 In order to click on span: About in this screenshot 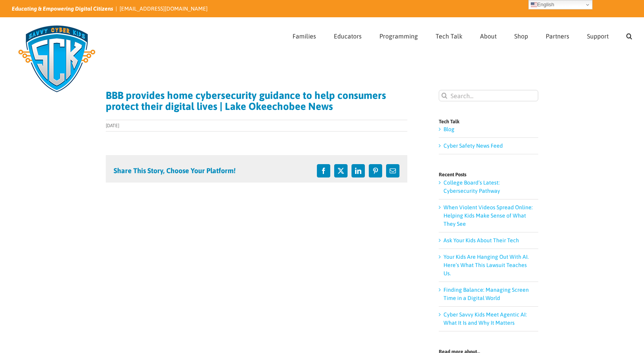, I will do `click(489, 36)`.